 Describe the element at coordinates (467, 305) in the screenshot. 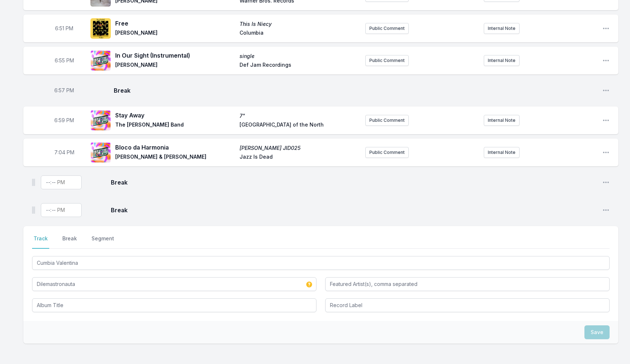

I see `input: Record Label` at that location.